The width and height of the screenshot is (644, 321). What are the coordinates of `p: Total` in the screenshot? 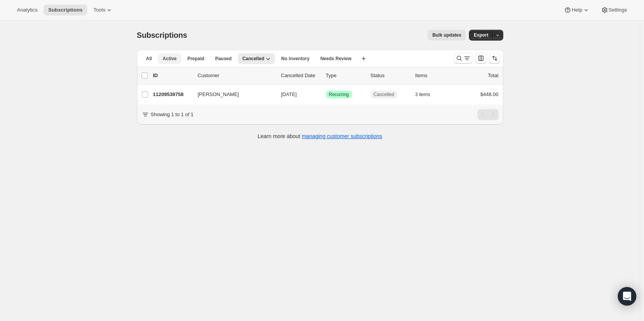 It's located at (493, 76).